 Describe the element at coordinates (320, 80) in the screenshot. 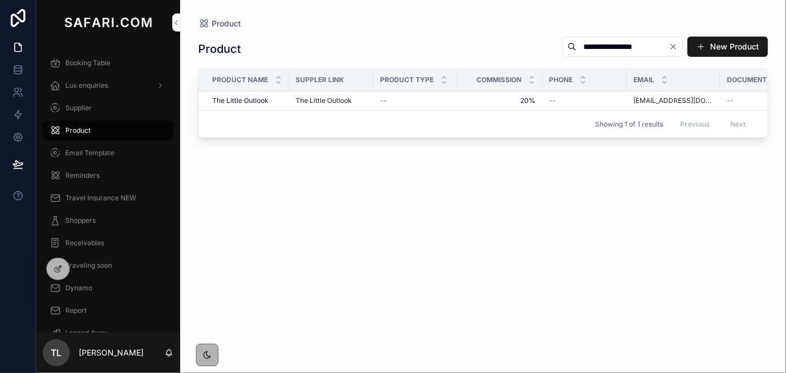

I see `span: Suppler Link` at that location.